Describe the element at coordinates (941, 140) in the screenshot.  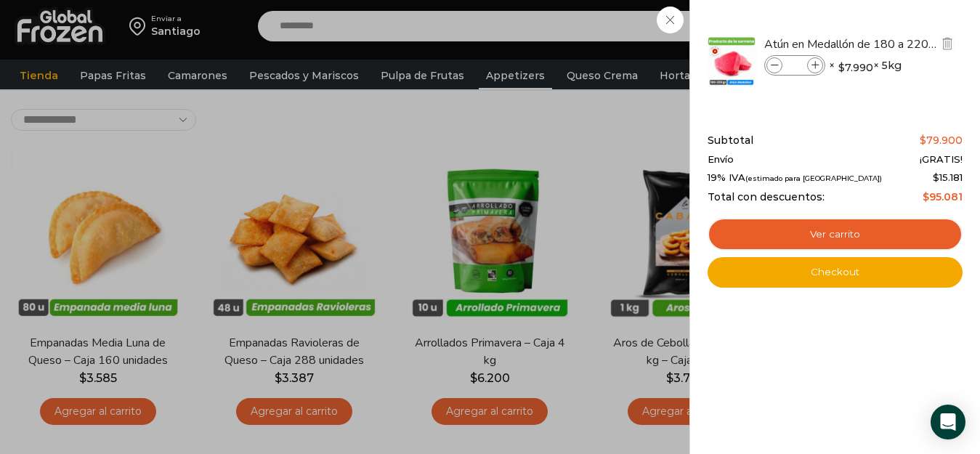
I see `bdi: 79.900` at that location.